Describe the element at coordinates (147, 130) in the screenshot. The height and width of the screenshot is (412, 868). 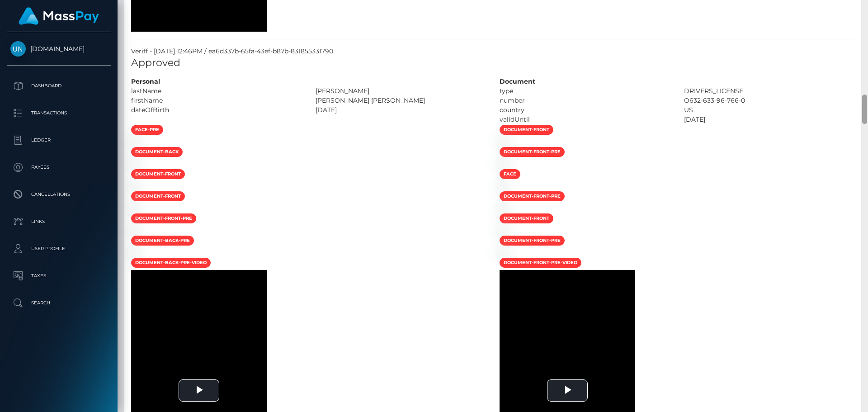
I see `span: face-pre` at that location.